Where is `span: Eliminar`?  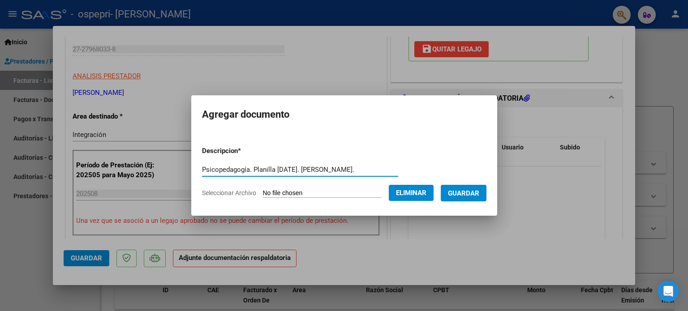 span: Eliminar is located at coordinates (411, 193).